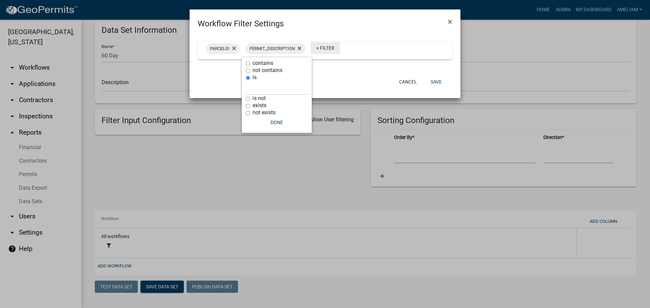 The width and height of the screenshot is (650, 308). What do you see at coordinates (276, 122) in the screenshot?
I see `button: Done` at bounding box center [276, 122].